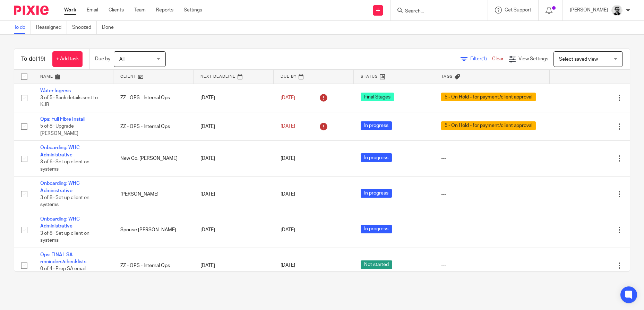 This screenshot has height=310, width=644. I want to click on span: (19), so click(41, 59).